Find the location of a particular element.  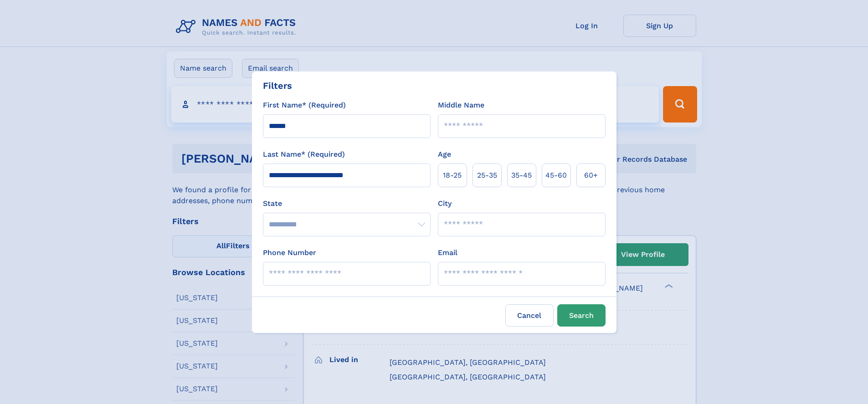

span: 45‑60 is located at coordinates (556, 176).